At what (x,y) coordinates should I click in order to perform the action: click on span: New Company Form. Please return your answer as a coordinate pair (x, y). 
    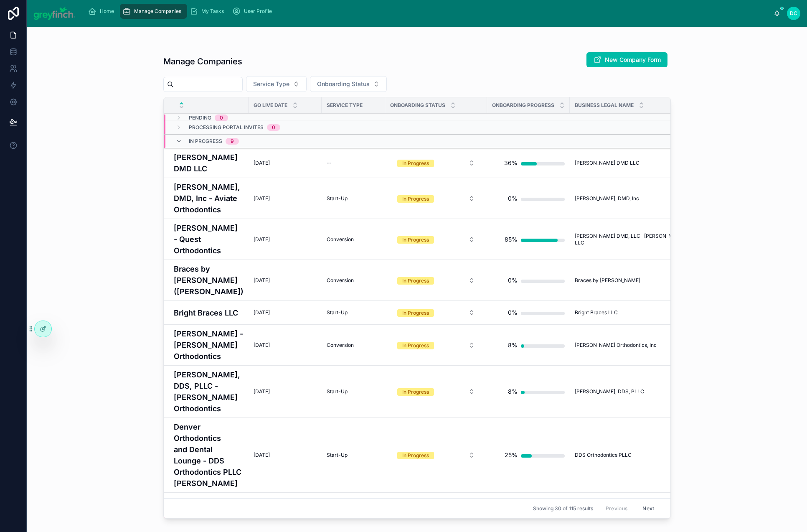
    Looking at the image, I should click on (633, 60).